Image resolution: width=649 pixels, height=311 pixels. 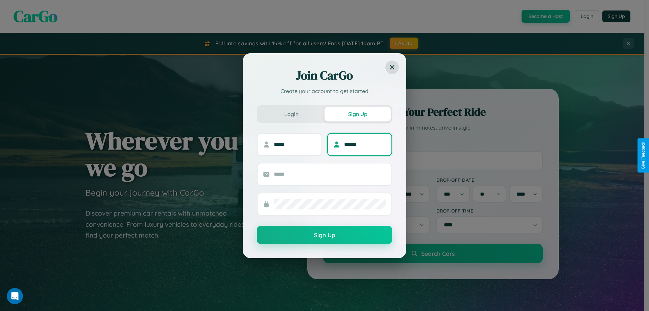 What do you see at coordinates (325, 75) in the screenshot?
I see `h2: Join CarGo` at bounding box center [325, 75].